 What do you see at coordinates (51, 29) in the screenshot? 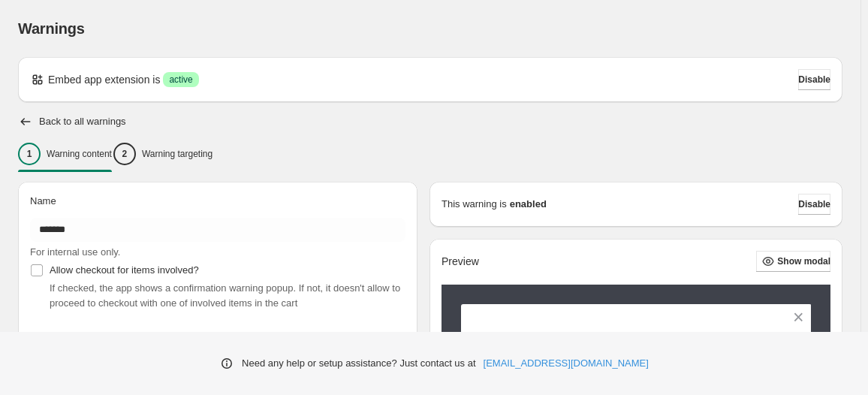
I see `span: Warnings` at bounding box center [51, 29].